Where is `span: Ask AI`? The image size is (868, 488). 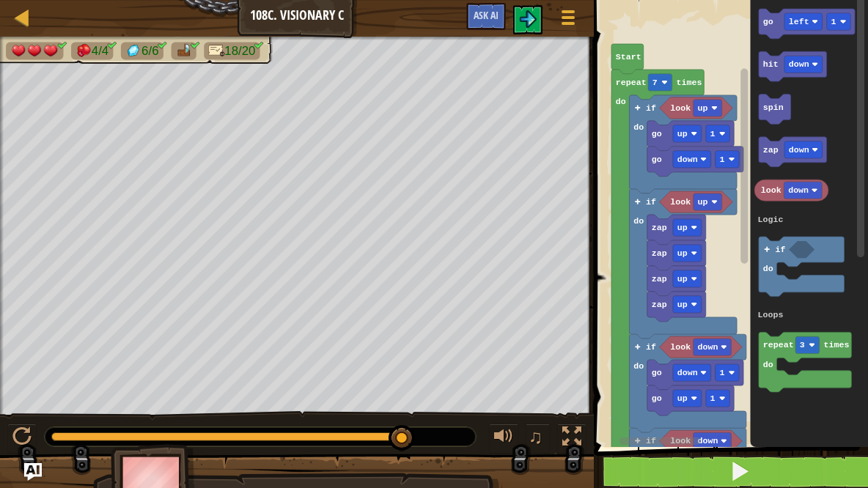 span: Ask AI is located at coordinates (486, 14).